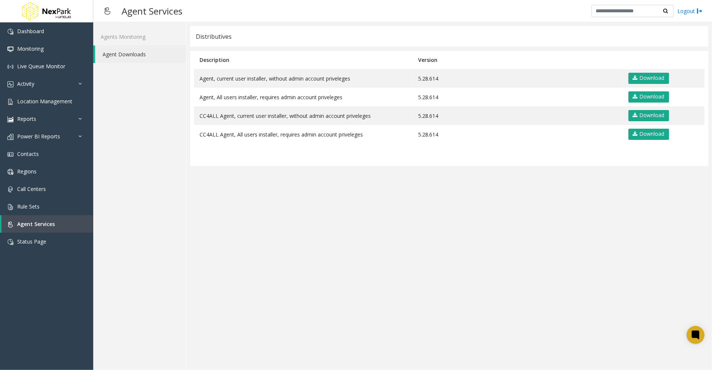 This screenshot has height=370, width=712. Describe the element at coordinates (28, 206) in the screenshot. I see `span: Rule Sets` at that location.